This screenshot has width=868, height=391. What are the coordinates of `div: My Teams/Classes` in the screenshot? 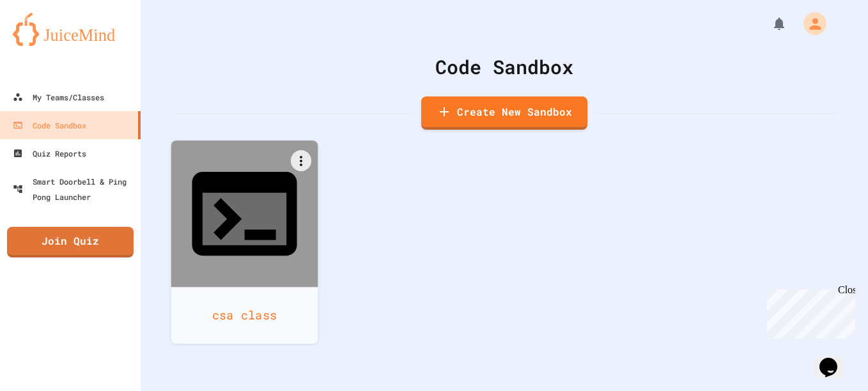 It's located at (58, 97).